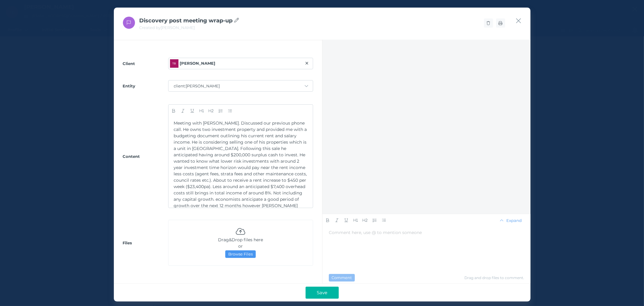 The image size is (644, 306). Describe the element at coordinates (240, 240) in the screenshot. I see `span: Drag&Drop files here` at that location.